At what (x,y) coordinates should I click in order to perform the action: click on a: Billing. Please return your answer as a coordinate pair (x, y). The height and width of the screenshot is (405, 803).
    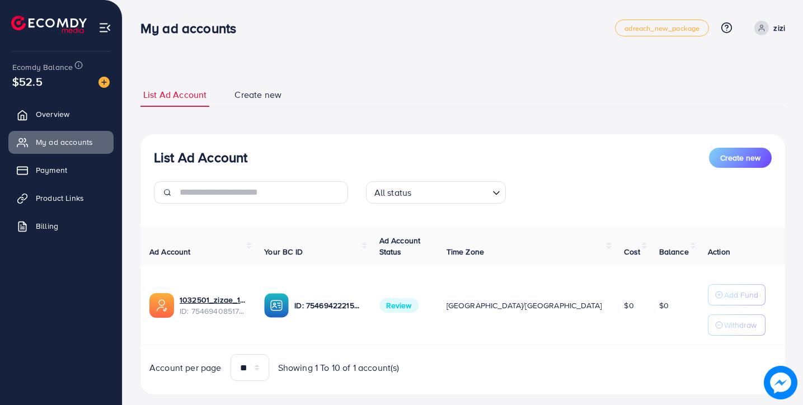
    Looking at the image, I should click on (61, 226).